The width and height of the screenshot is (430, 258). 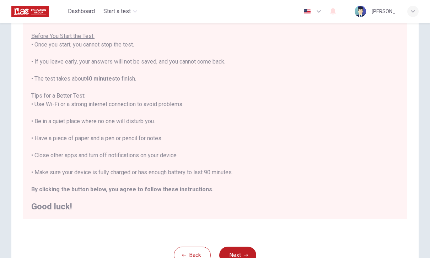 What do you see at coordinates (38, 11) in the screenshot?
I see `a: ILAC logo` at bounding box center [38, 11].